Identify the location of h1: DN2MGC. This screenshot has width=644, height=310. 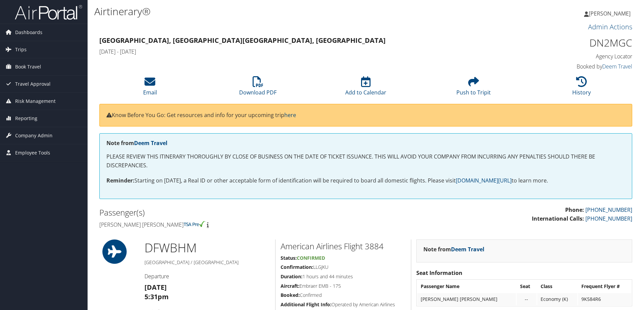
(569, 43).